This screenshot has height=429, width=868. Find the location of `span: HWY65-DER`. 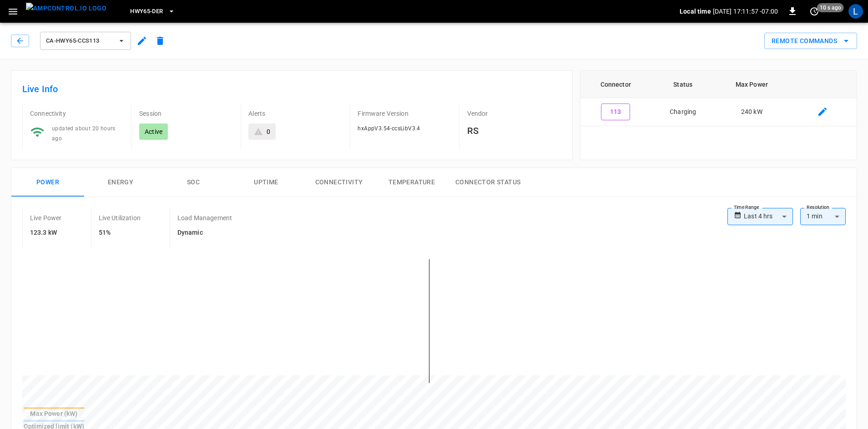

span: HWY65-DER is located at coordinates (147, 11).